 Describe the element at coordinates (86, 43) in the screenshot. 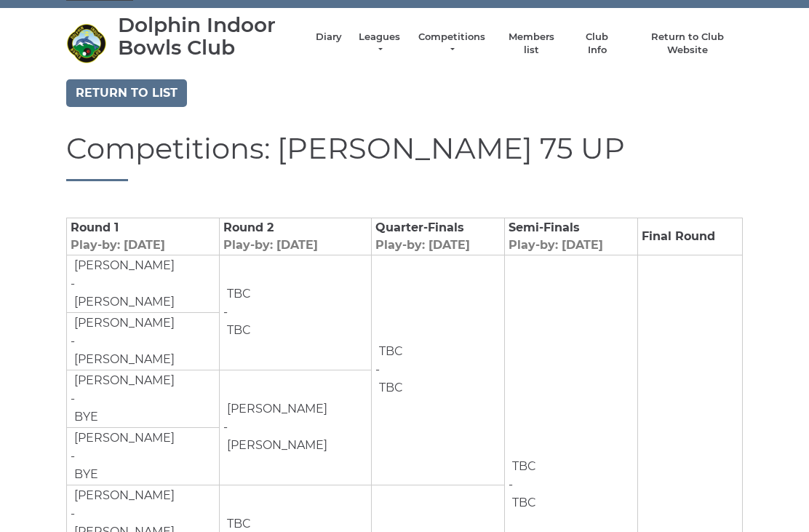

I see `img: Dolphin Indoor Bowls Club` at that location.